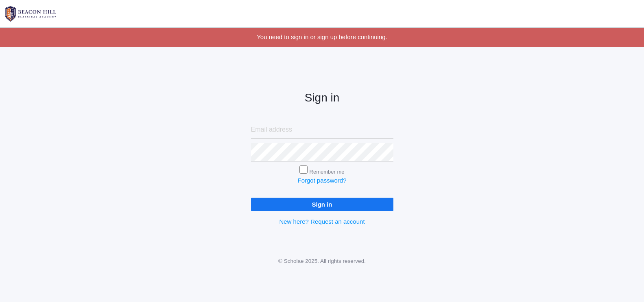 This screenshot has width=644, height=302. Describe the element at coordinates (327, 171) in the screenshot. I see `label: Remember me` at that location.